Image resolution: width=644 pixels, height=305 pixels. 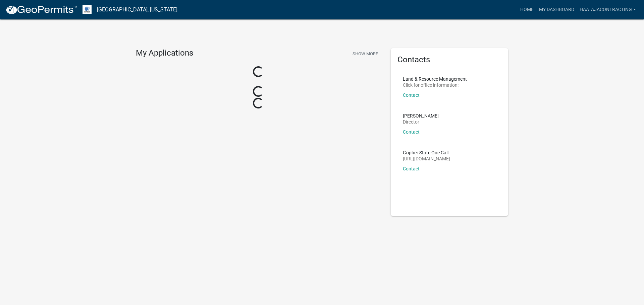 What do you see at coordinates (365, 54) in the screenshot?
I see `button: Show More` at bounding box center [365, 54].